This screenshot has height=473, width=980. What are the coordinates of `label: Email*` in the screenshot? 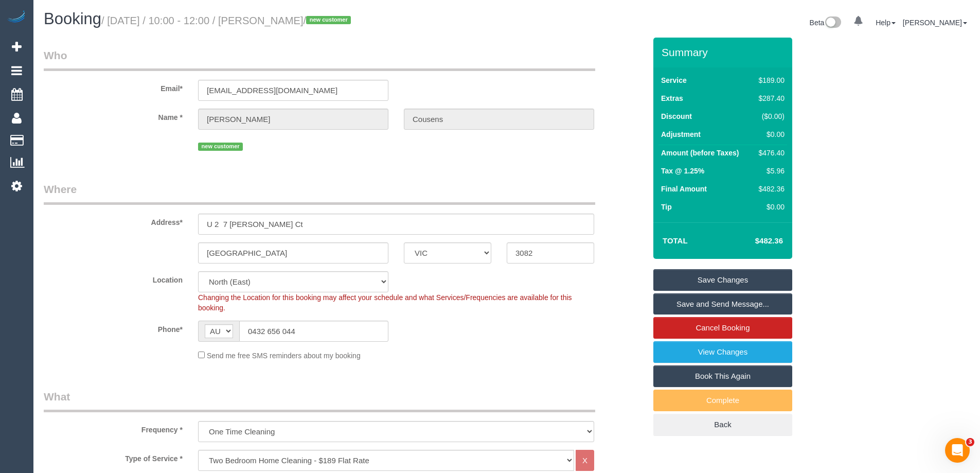 It's located at (113, 87).